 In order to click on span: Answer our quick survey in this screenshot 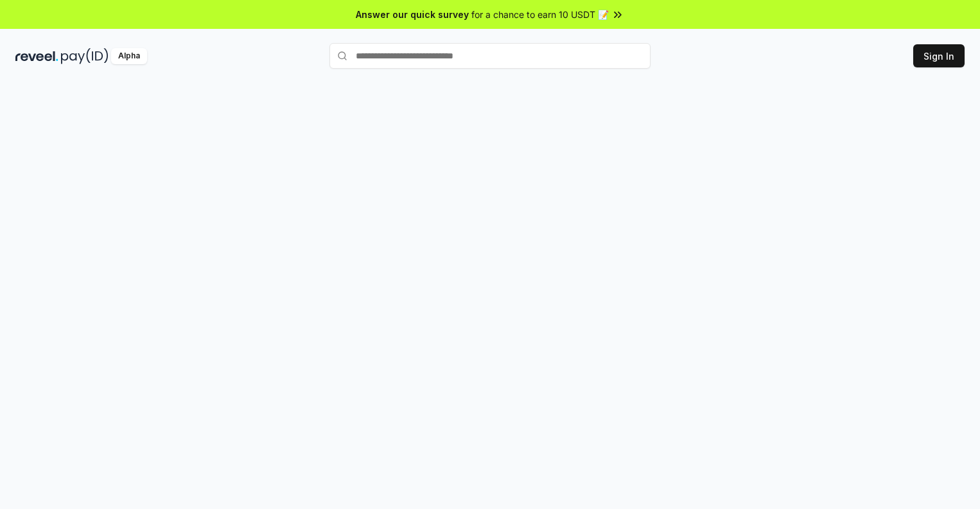, I will do `click(412, 14)`.